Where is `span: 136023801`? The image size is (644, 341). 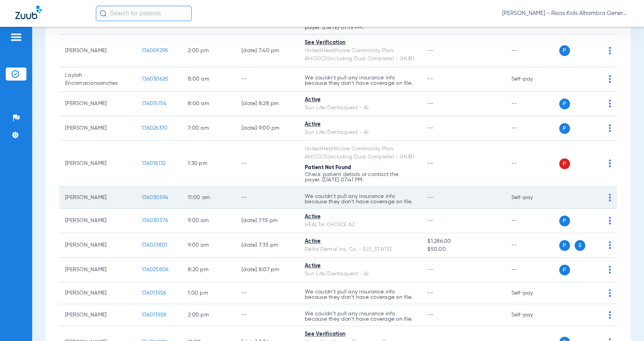
span: 136023801 is located at coordinates (155, 245).